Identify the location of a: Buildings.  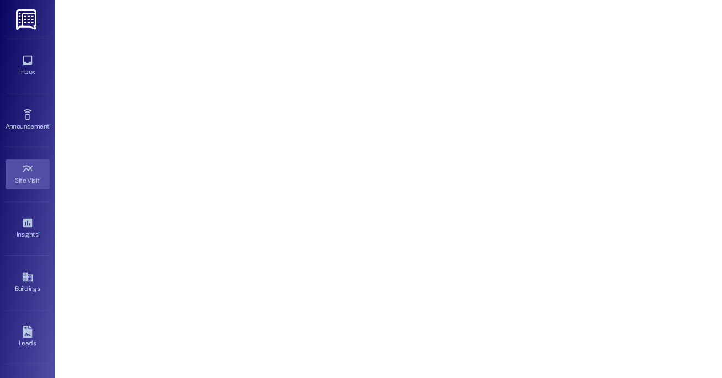
(28, 282).